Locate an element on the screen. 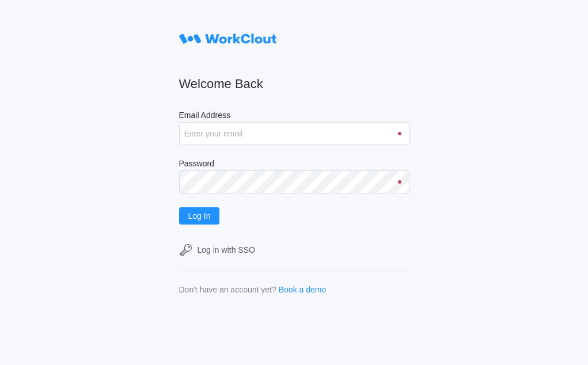 The width and height of the screenshot is (588, 365). button: Log In is located at coordinates (199, 216).